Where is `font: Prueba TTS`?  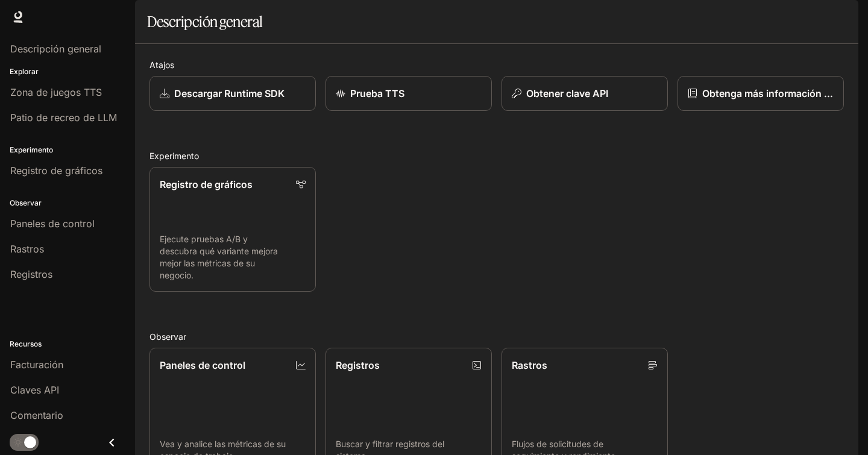
font: Prueba TTS is located at coordinates (378, 93).